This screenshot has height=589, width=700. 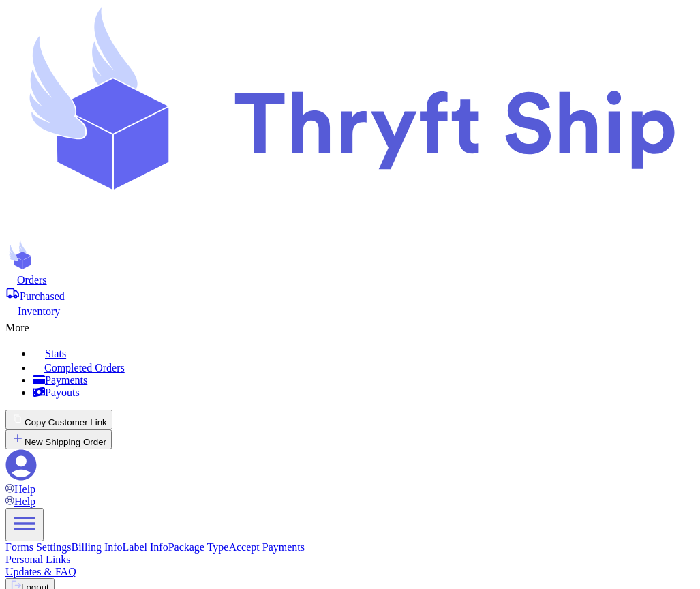 What do you see at coordinates (38, 546) in the screenshot?
I see `a: Forms Settings` at bounding box center [38, 546].